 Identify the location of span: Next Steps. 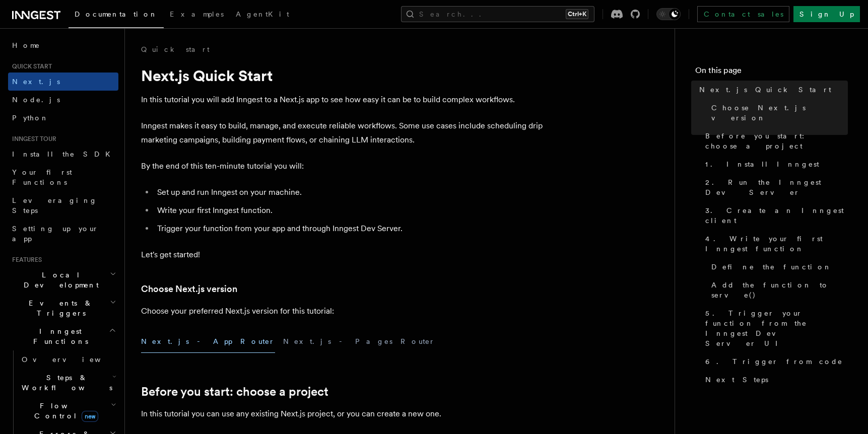
(737, 380).